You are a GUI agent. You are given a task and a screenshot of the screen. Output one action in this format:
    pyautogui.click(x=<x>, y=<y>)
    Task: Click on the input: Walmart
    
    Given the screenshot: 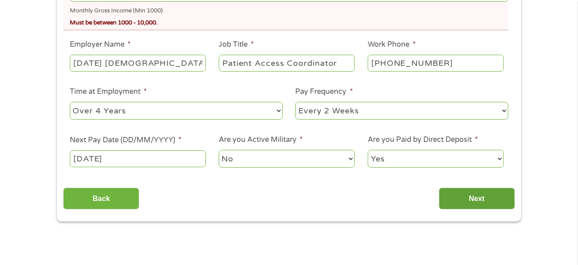 What is the action you would take?
    pyautogui.click(x=138, y=63)
    